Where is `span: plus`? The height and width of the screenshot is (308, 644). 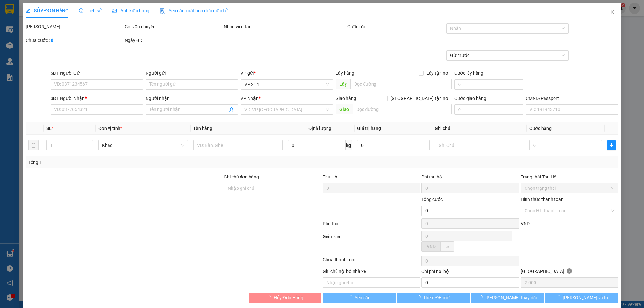
span: plus is located at coordinates (611, 145).